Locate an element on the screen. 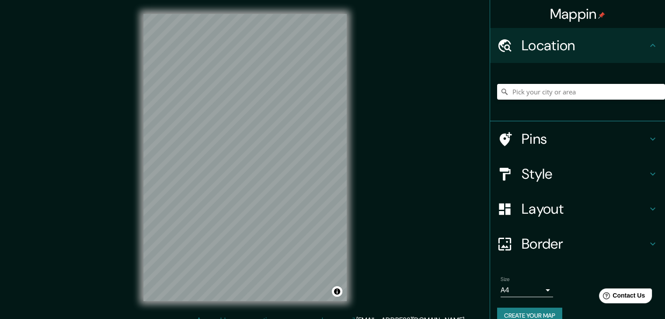  div: Style is located at coordinates (577, 174).